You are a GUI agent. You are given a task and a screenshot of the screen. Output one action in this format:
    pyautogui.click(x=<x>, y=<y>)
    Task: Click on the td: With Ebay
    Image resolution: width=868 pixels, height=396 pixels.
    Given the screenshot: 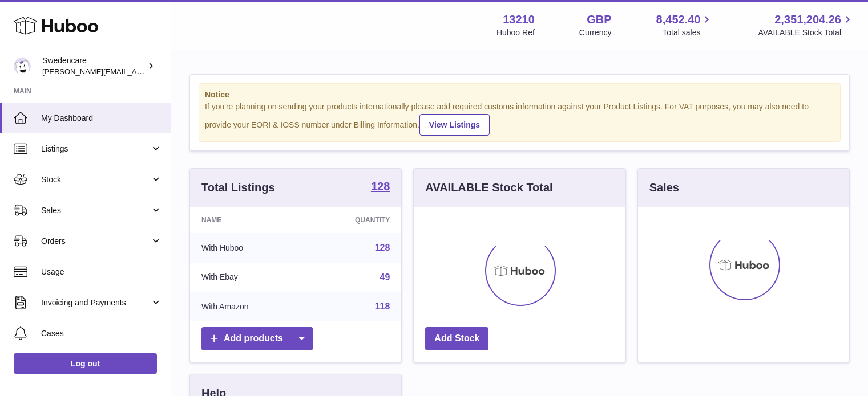 What is the action you would take?
    pyautogui.click(x=247, y=277)
    